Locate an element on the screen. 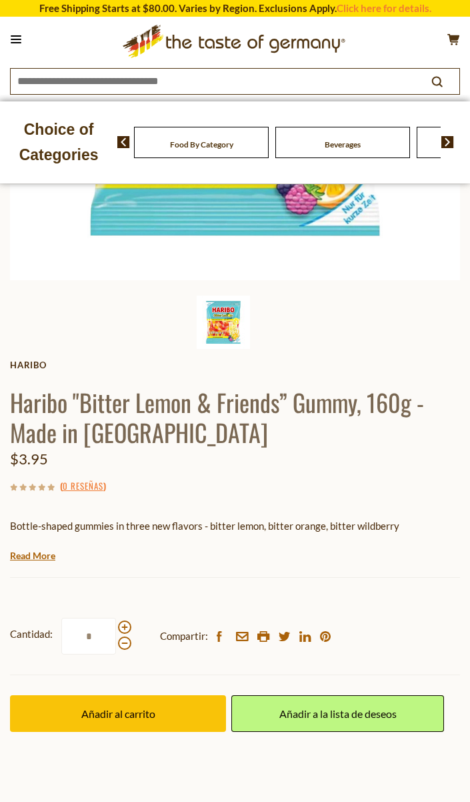 The height and width of the screenshot is (802, 470). a: 0 reseñas is located at coordinates (83, 486).